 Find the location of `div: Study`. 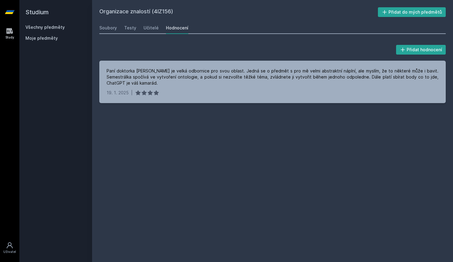

div: Study is located at coordinates (10, 37).